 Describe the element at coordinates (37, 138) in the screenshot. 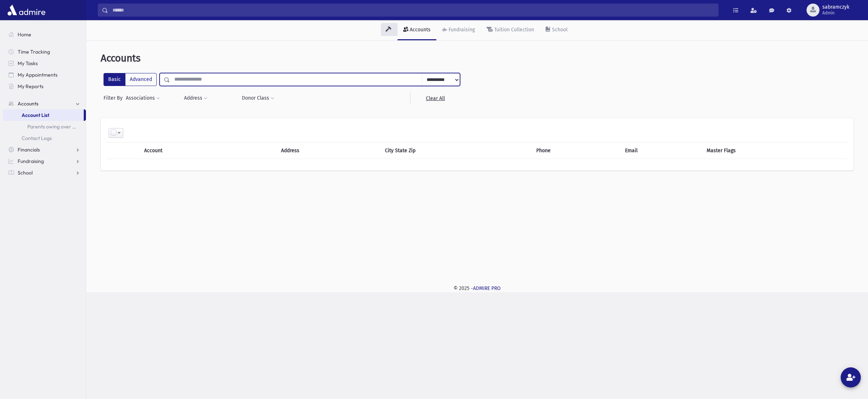

I see `span: Contact Logs` at that location.